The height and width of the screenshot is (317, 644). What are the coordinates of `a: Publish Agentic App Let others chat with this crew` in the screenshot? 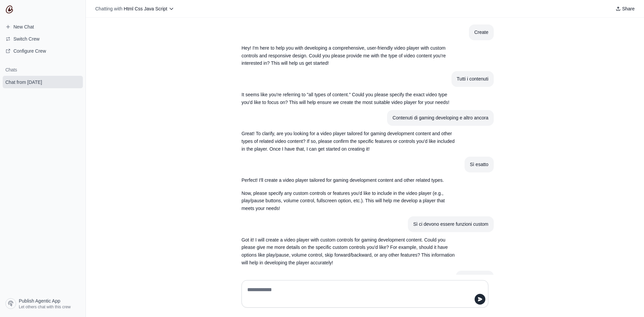 It's located at (43, 304).